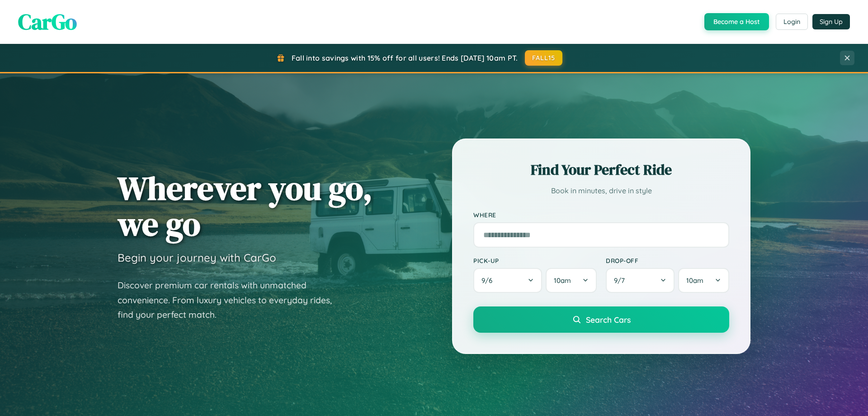 The width and height of the screenshot is (868, 416). Describe the element at coordinates (831, 22) in the screenshot. I see `button: Sign Up` at that location.